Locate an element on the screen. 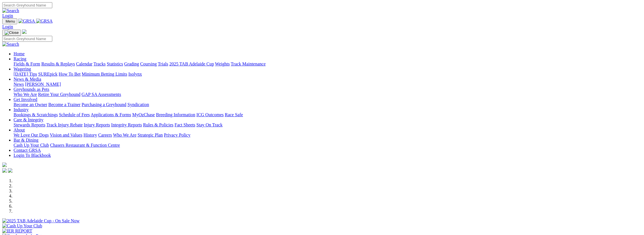  a: Retire Your Greyhound is located at coordinates (59, 94).